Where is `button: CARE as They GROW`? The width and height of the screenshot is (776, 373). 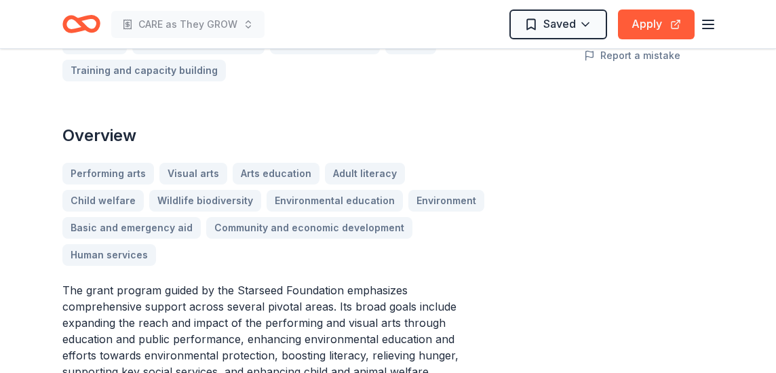 button: CARE as They GROW is located at coordinates (188, 24).